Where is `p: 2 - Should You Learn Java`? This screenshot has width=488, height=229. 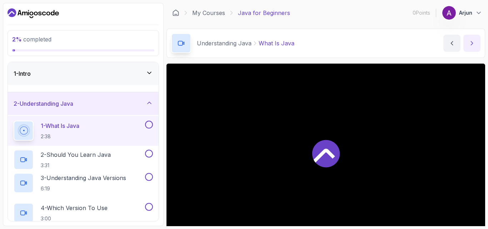
p: 2 - Should You Learn Java is located at coordinates (76, 155).